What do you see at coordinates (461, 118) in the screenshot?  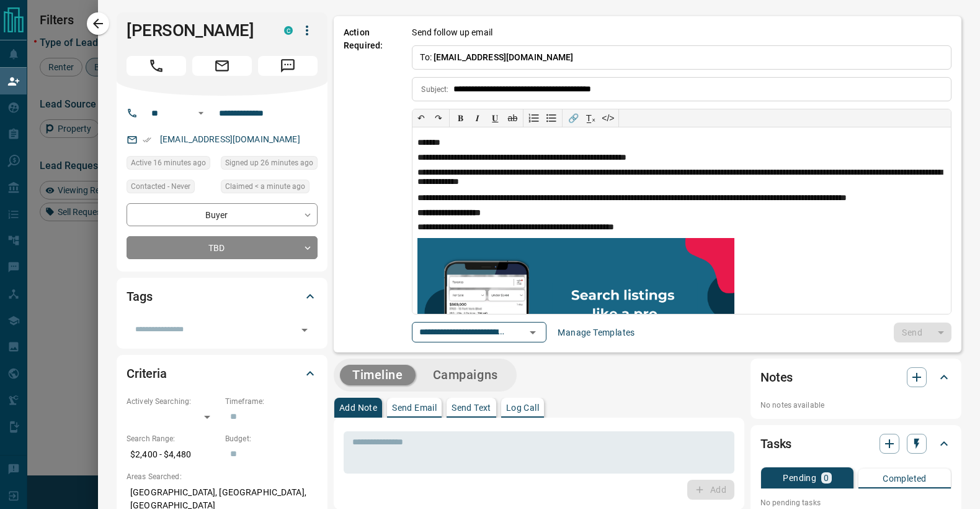 I see `button: 𝐁` at bounding box center [461, 118].